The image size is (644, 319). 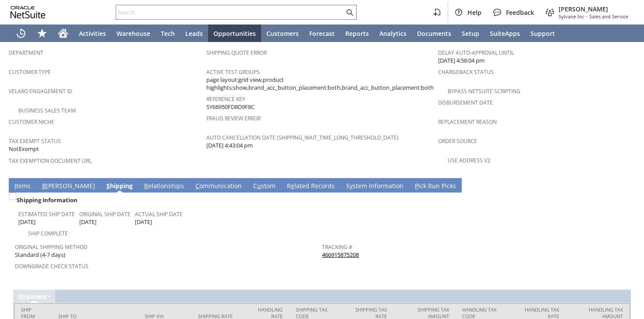 What do you see at coordinates (12, 196) in the screenshot?
I see `img: Unchecked` at bounding box center [12, 196].